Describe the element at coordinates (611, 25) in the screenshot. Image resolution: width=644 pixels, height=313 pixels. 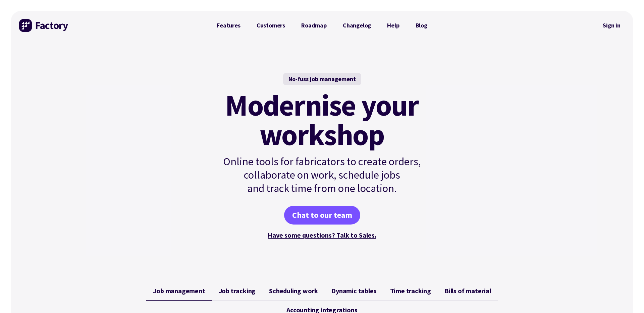
I see `a: Sign in` at that location.